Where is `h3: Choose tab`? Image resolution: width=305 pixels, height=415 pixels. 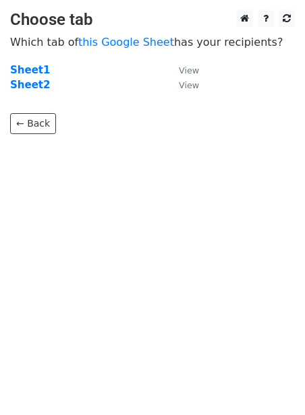 h3: Choose tab is located at coordinates (152, 20).